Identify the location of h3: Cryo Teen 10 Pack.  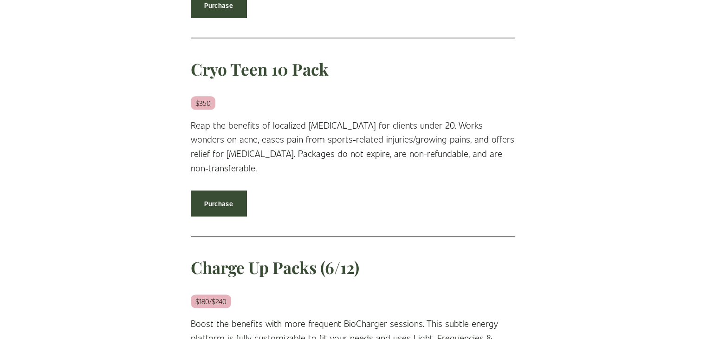
(353, 69).